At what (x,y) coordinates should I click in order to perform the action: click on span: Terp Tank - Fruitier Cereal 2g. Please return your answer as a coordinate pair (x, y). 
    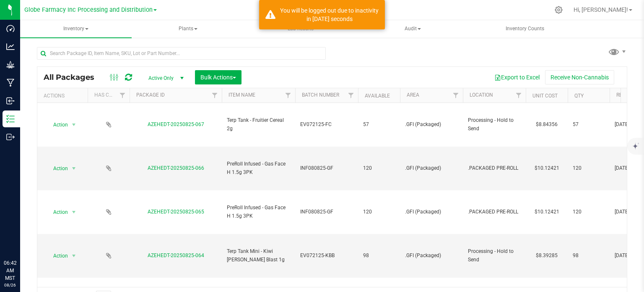
    Looking at the image, I should click on (259, 124).